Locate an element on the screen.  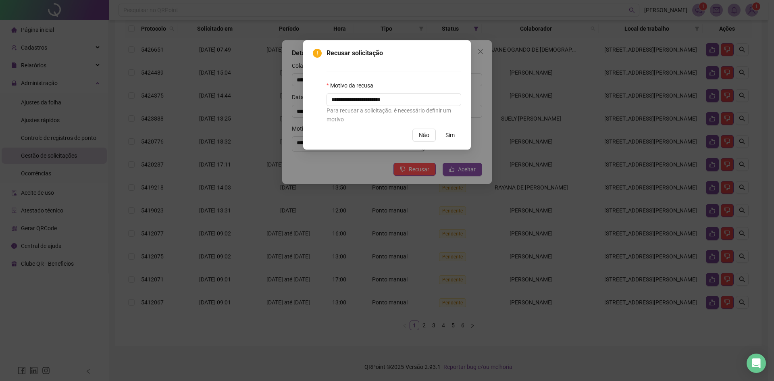
label: Motivo da recusa is located at coordinates (352, 85).